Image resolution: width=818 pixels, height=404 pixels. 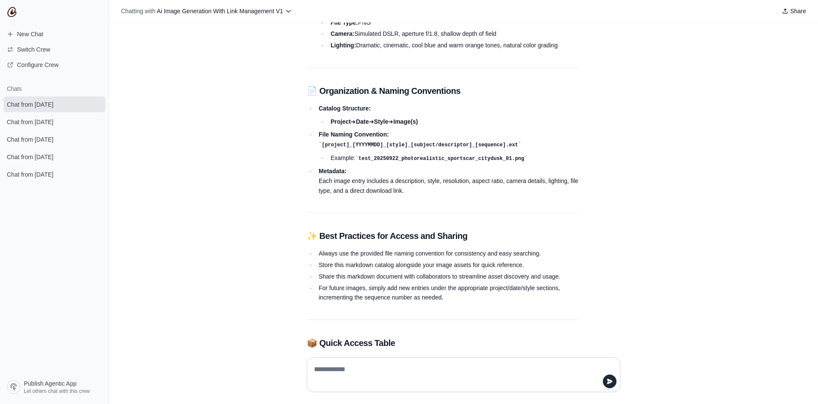 I want to click on h2: 📄 Organization & Naming Conventions, so click(x=443, y=91).